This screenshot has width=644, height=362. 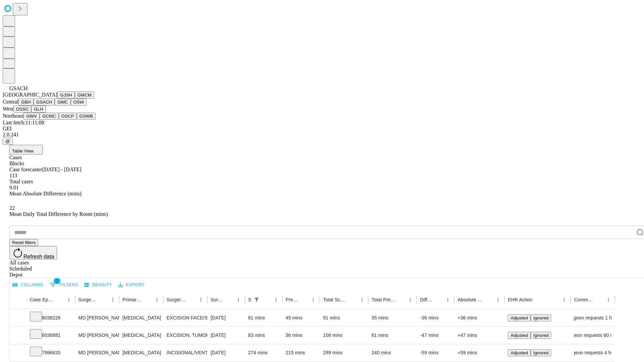 I want to click on div: Case Epic Id, so click(x=42, y=300).